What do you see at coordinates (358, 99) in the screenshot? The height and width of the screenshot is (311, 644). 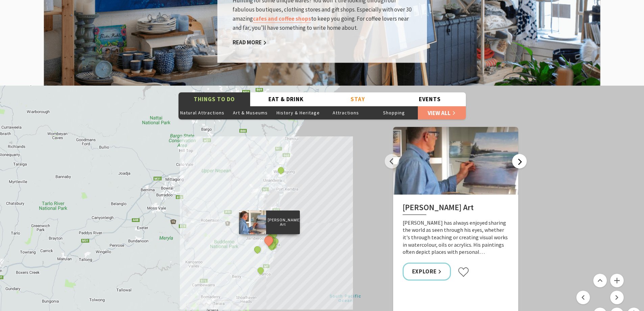 I see `button: Stay` at bounding box center [358, 99].